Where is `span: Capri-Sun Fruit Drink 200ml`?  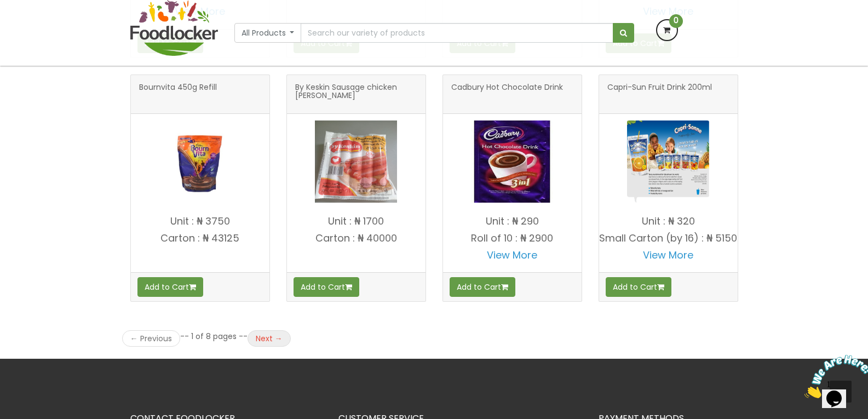
span: Capri-Sun Fruit Drink 200ml is located at coordinates (659, 94).